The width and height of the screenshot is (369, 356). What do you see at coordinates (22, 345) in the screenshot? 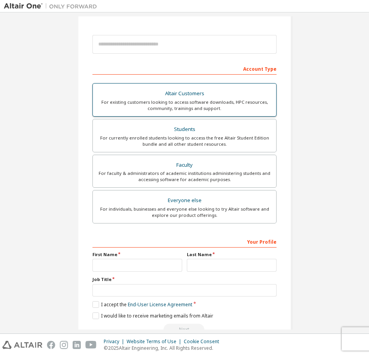
I see `img: altair_logo.svg` at bounding box center [22, 345].